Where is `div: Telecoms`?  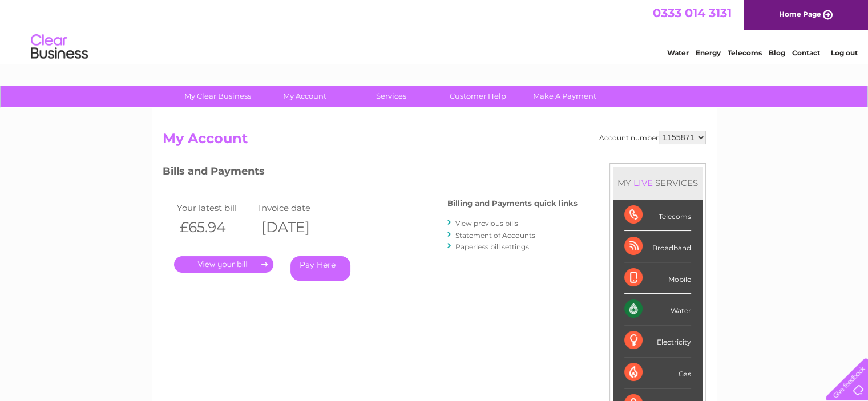 div: Telecoms is located at coordinates (657, 215).